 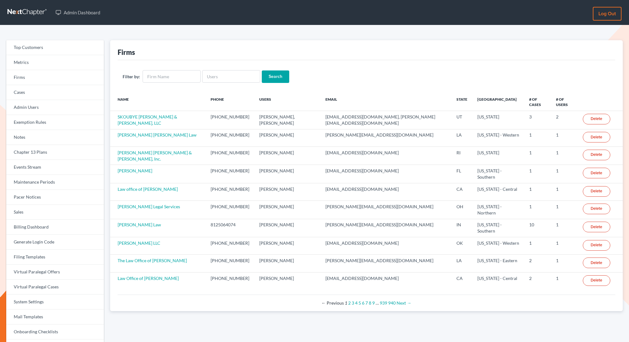 I want to click on a: Chapter 13 Plans, so click(x=55, y=153).